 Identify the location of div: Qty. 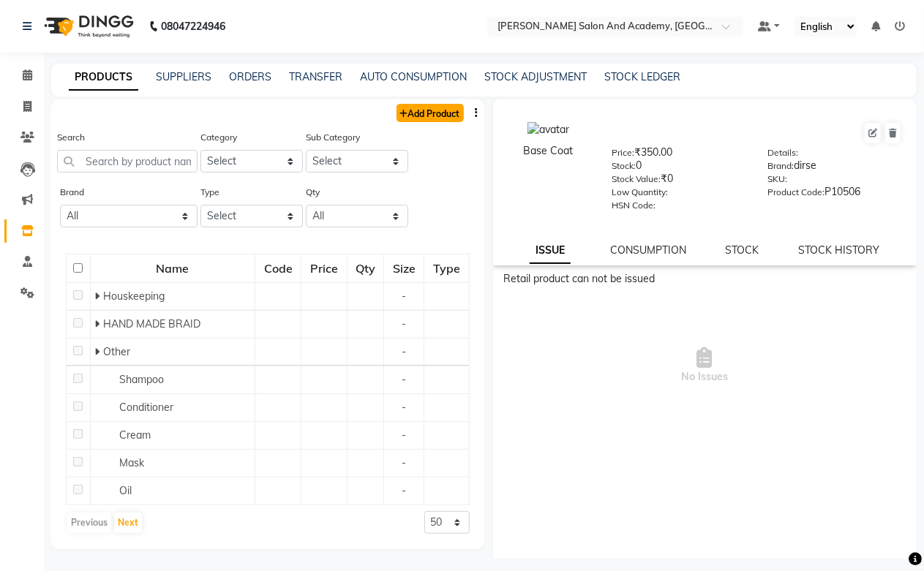
(365, 268).